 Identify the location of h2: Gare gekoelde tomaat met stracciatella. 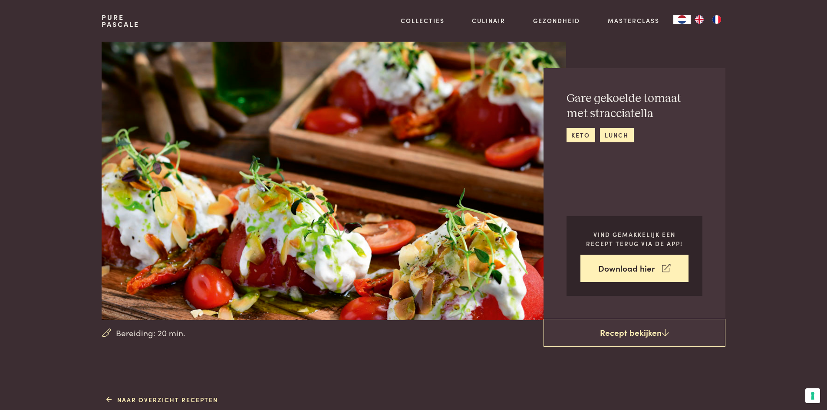
(635, 106).